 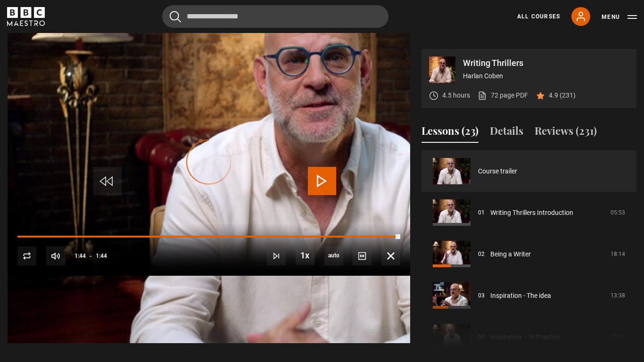 I want to click on p: 4.5 hours, so click(x=456, y=96).